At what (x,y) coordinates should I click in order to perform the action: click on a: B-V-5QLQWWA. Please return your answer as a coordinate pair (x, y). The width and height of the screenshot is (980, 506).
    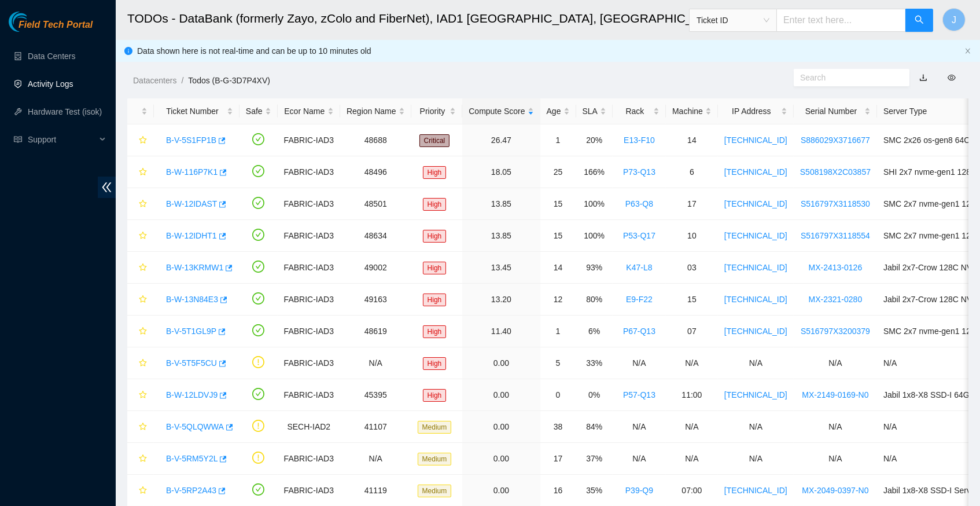
    Looking at the image, I should click on (195, 427).